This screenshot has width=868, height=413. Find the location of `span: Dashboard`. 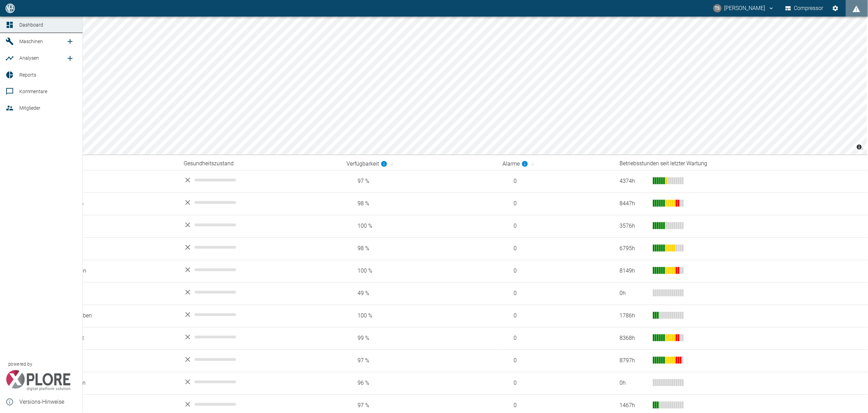

span: Dashboard is located at coordinates (31, 25).